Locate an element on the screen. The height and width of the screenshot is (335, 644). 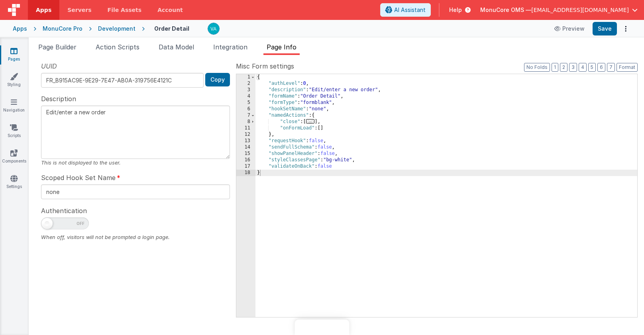
button: Preview is located at coordinates (569, 29).